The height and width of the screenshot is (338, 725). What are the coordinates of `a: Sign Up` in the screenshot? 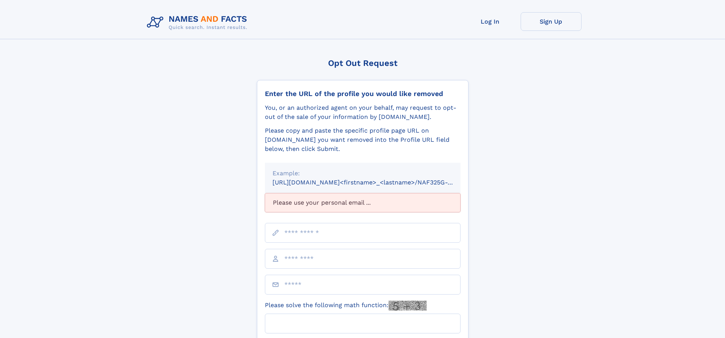 It's located at (551, 21).